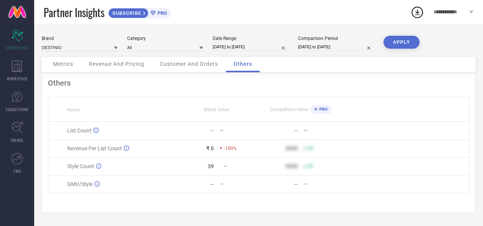 This screenshot has width=483, height=226. What do you see at coordinates (17, 47) in the screenshot?
I see `span: SCORECARDS` at bounding box center [17, 47].